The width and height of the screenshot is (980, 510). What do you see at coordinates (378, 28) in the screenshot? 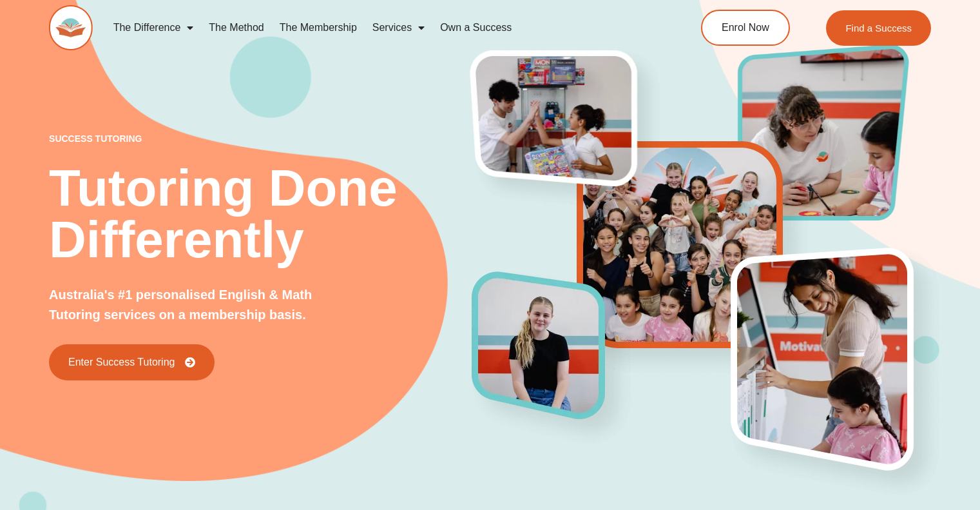
I see `nav: Menu` at bounding box center [378, 28].